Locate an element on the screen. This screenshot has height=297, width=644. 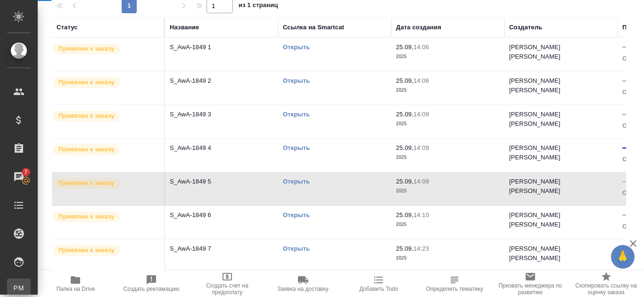
button: Создать рекламацию is located at coordinates (152, 283).